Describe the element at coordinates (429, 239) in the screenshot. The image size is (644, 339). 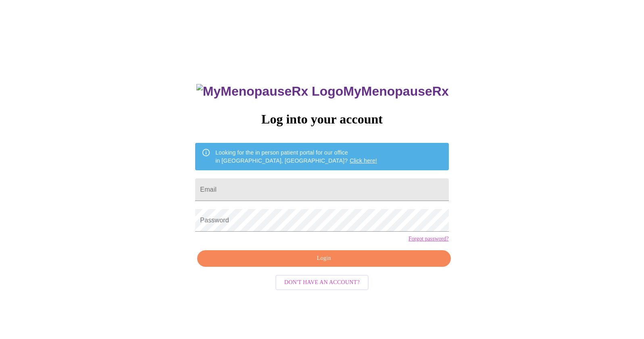
I see `a: Forgot password?` at that location.